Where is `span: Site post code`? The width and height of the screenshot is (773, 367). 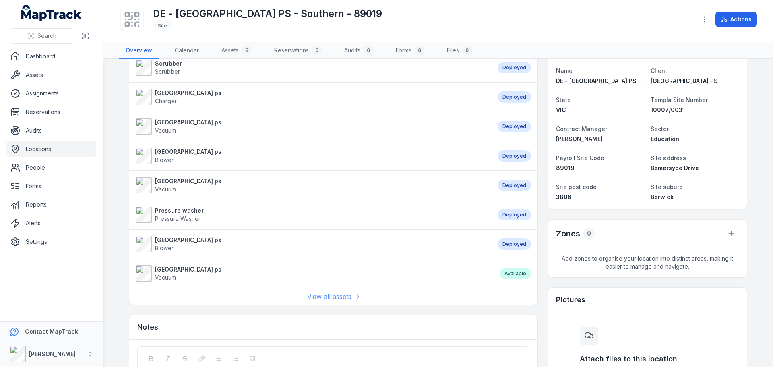 span: Site post code is located at coordinates (576, 186).